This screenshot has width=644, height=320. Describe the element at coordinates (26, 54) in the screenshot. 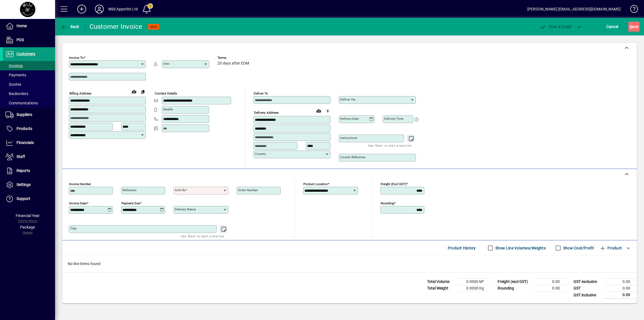

I see `span: Customers` at that location.